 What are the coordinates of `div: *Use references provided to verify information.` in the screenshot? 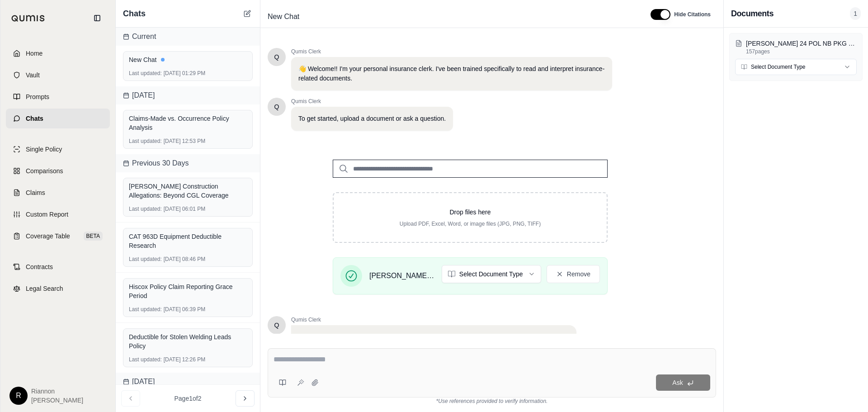 It's located at (492, 402).